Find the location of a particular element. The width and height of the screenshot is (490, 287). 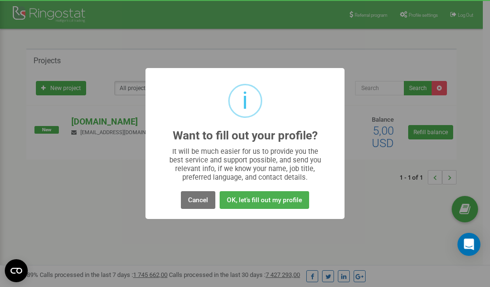

div: i is located at coordinates (245, 101).